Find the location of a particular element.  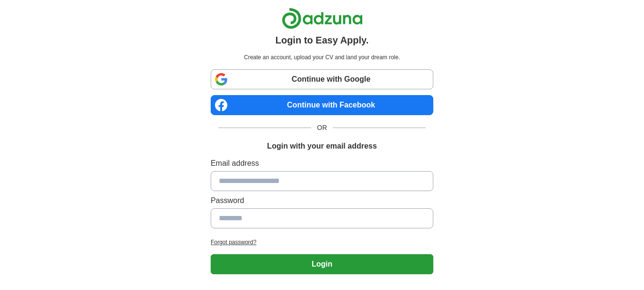

label: Email address is located at coordinates (322, 164).